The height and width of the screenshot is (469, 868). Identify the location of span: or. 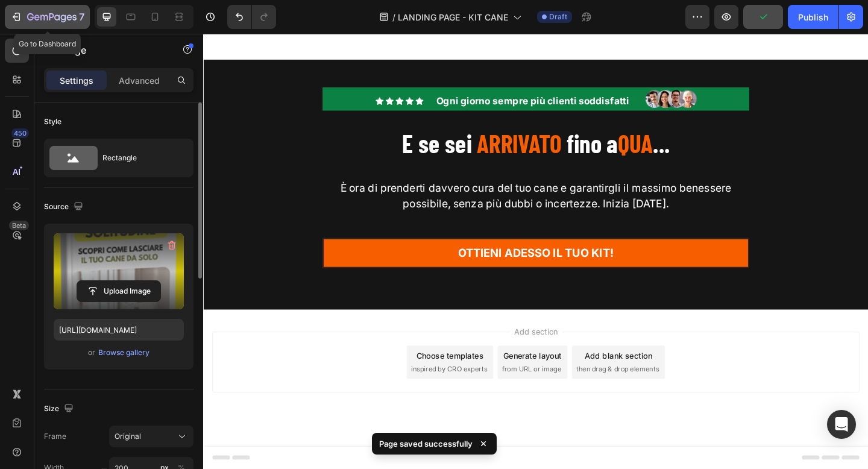
(91, 353).